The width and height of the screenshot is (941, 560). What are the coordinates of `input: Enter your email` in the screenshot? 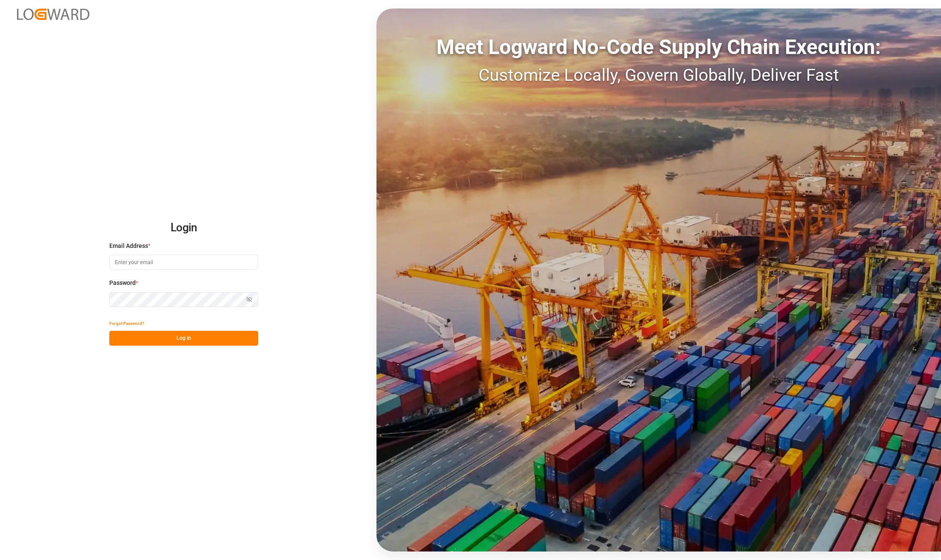 It's located at (184, 262).